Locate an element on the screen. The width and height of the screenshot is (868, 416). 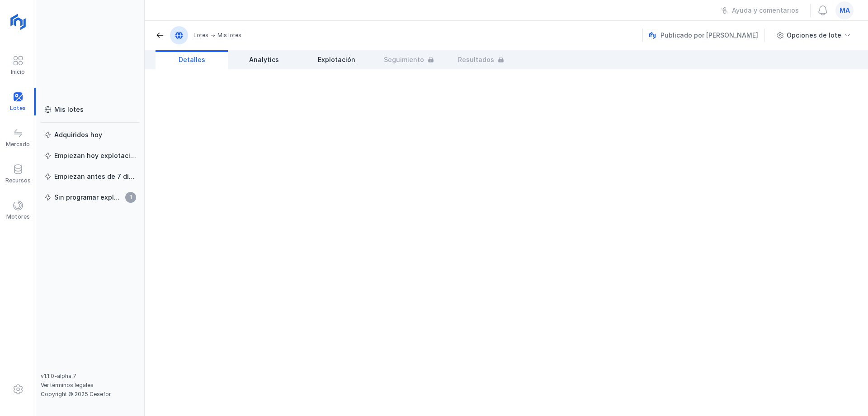
a: Seguimiento is located at coordinates (409, 60).